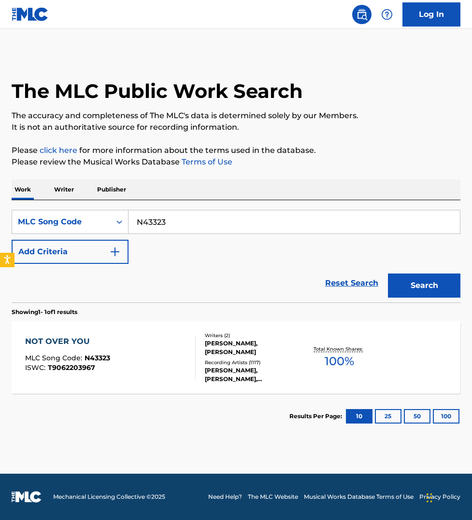  What do you see at coordinates (71, 368) in the screenshot?
I see `span: T9062203967` at bounding box center [71, 368].